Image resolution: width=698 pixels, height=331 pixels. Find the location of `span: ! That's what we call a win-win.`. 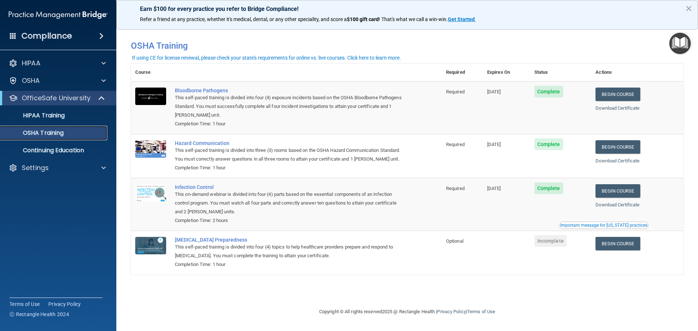

span: ! That's what we call a win-win. is located at coordinates (413, 19).